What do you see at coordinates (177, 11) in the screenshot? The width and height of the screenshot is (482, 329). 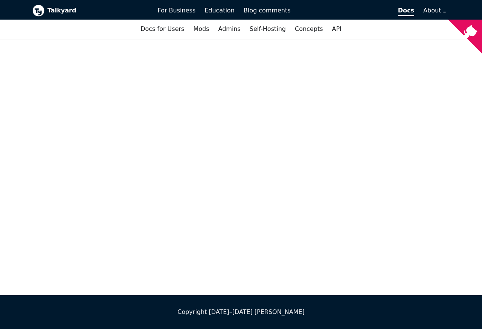 I see `a: For Business` at bounding box center [177, 11].